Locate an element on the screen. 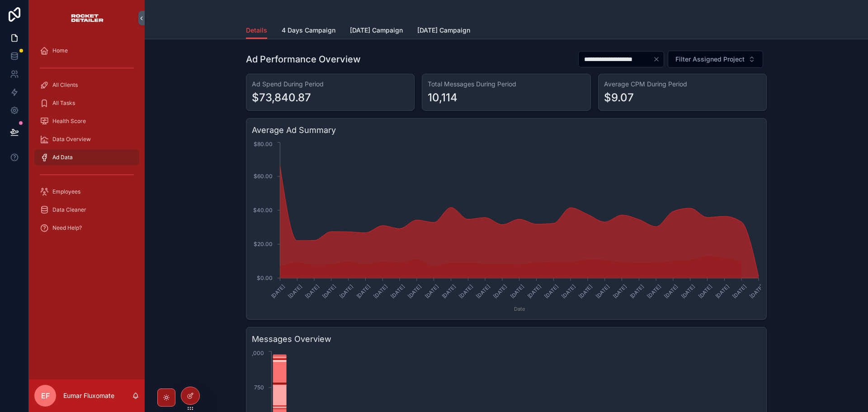  p: Eumar Fluxomate is located at coordinates (89, 396).